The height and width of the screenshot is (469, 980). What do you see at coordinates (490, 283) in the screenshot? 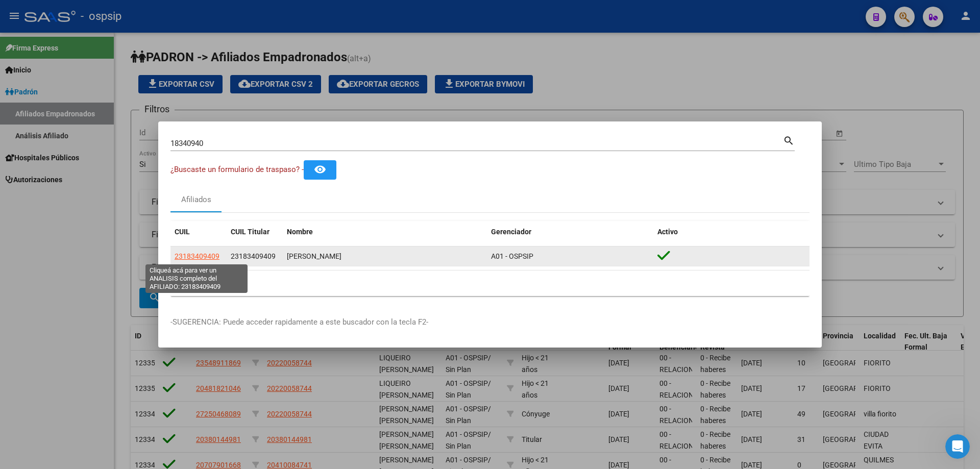
I see `div: 1 total` at bounding box center [490, 283].